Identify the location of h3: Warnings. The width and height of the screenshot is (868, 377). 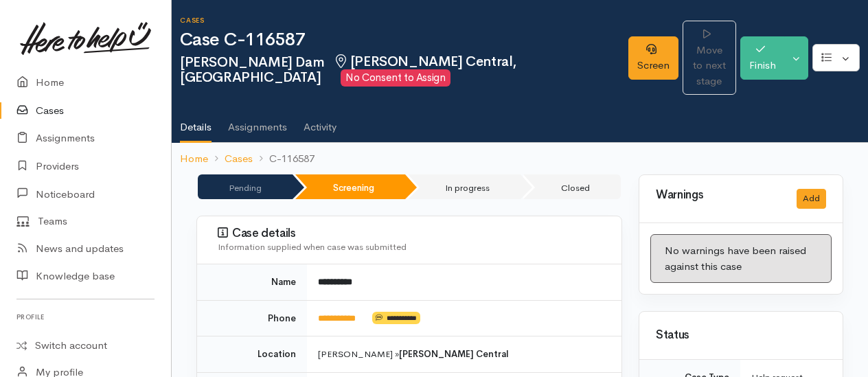
(718, 195).